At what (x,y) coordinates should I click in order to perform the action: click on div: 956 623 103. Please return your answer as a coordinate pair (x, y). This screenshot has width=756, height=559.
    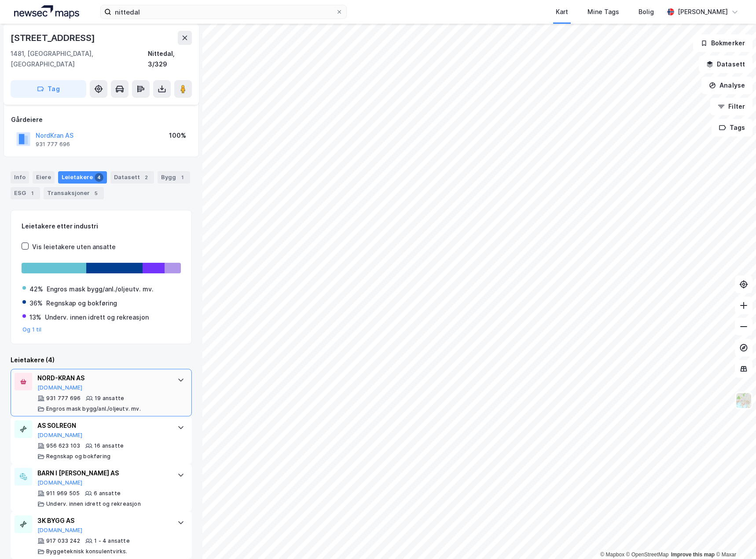
    Looking at the image, I should click on (63, 446).